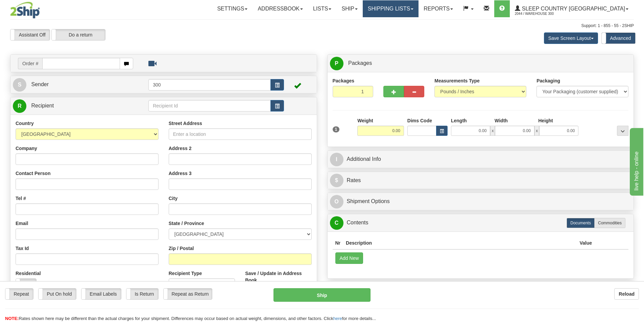 The width and height of the screenshot is (644, 322). What do you see at coordinates (173, 198) in the screenshot?
I see `label: City` at bounding box center [173, 198].